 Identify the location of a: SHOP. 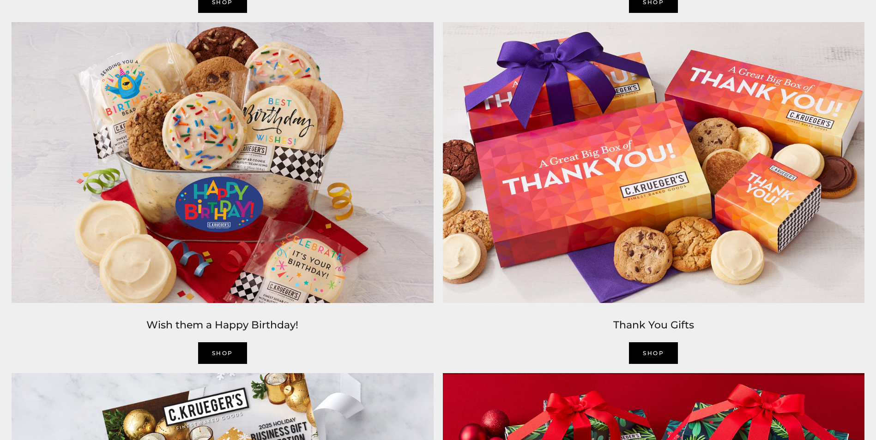
(222, 353).